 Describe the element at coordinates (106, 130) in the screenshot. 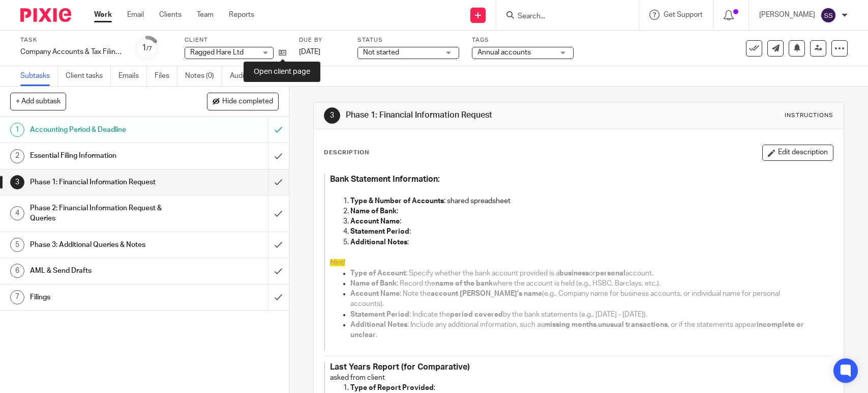

I see `h1: Accounting Period & Deadline` at that location.